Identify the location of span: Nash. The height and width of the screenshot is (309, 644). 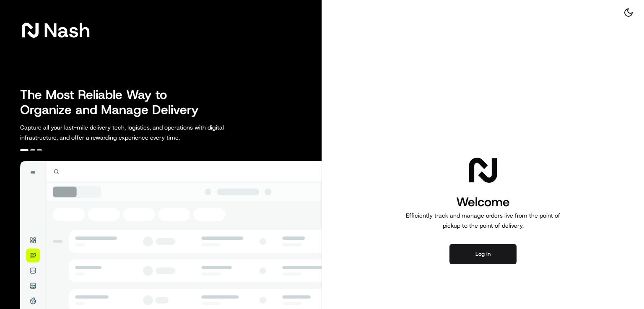
(66, 30).